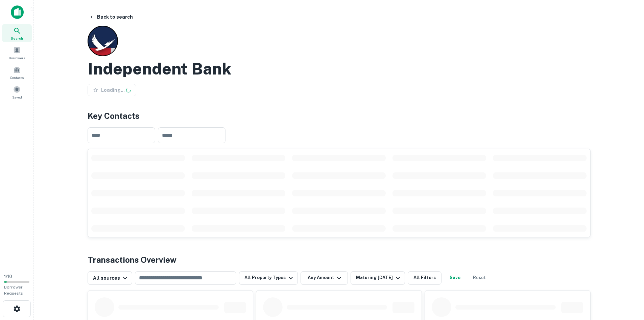 This screenshot has width=644, height=320. I want to click on button: Save your search to get updates of matches that match your search criteria., so click(455, 278).